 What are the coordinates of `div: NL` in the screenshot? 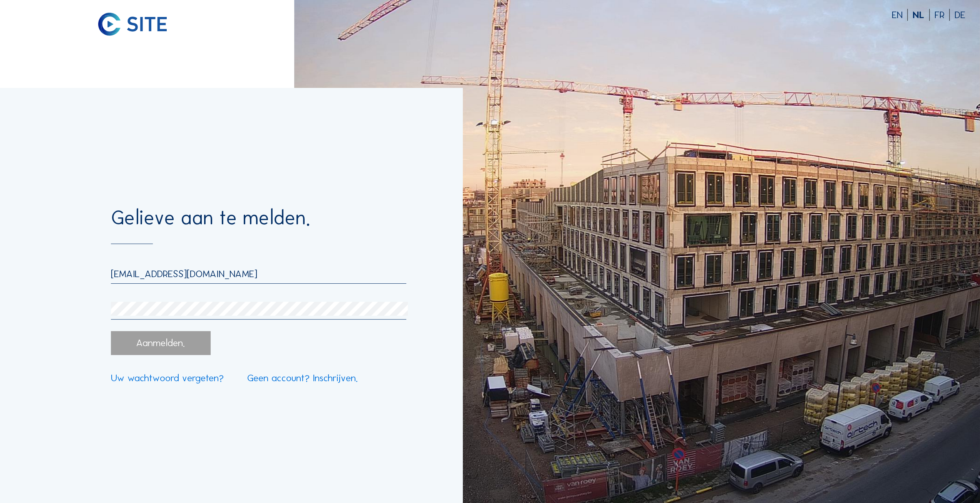 It's located at (921, 15).